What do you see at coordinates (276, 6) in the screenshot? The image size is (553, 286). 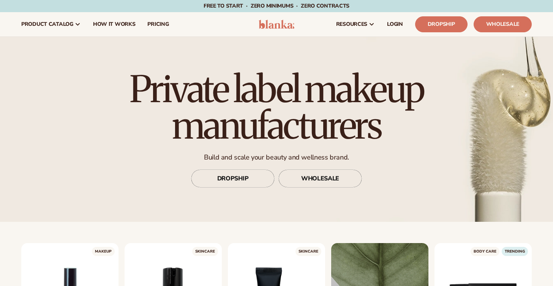 I see `span: Free to start · ZERO minimums · ZERO contracts` at bounding box center [276, 6].